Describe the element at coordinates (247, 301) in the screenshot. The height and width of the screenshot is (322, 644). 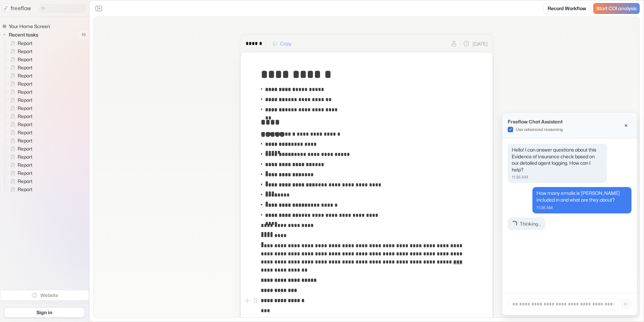
I see `button: Add block` at that location.